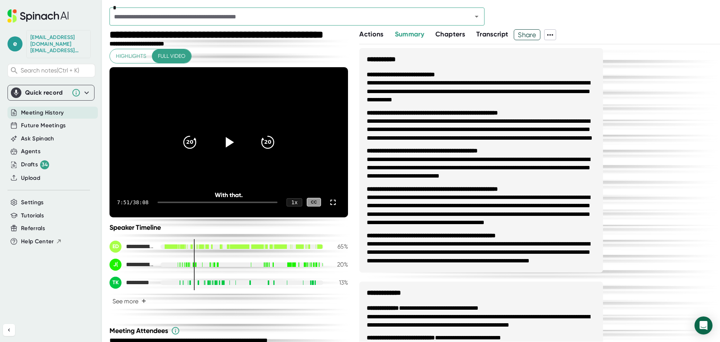 This screenshot has width=720, height=342. Describe the element at coordinates (410, 34) in the screenshot. I see `span: Summary` at that location.